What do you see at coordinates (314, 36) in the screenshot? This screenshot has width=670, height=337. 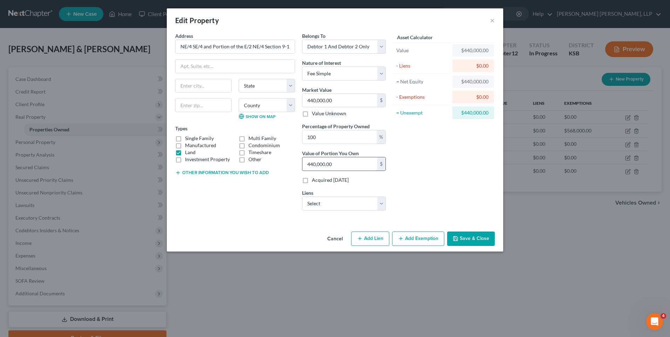 I see `span: Belongs To` at bounding box center [314, 36].